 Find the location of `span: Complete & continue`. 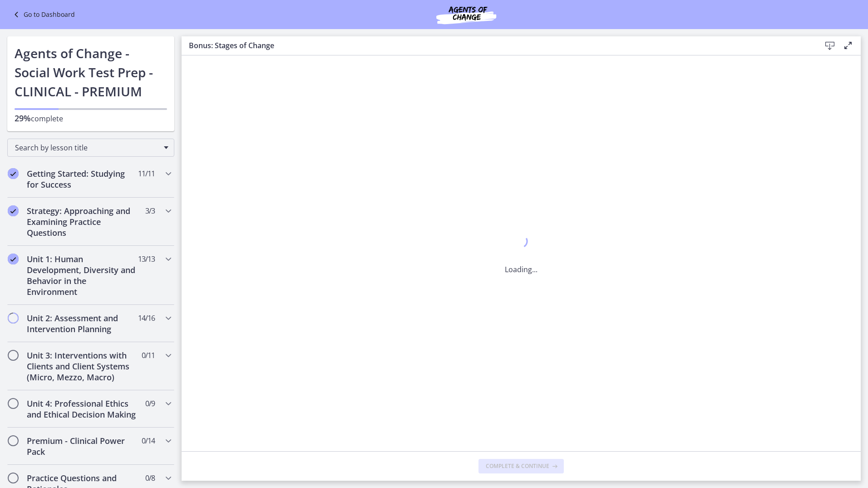

span: Complete & continue is located at coordinates (517, 466).